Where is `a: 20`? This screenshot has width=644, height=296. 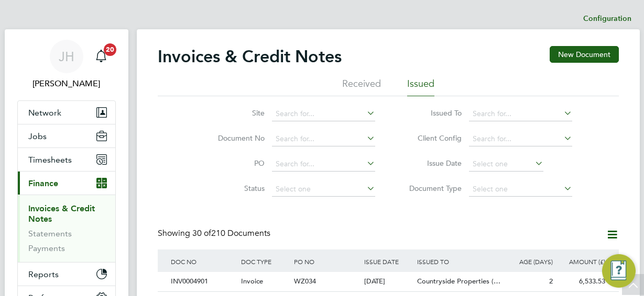 a: 20 is located at coordinates (101, 57).